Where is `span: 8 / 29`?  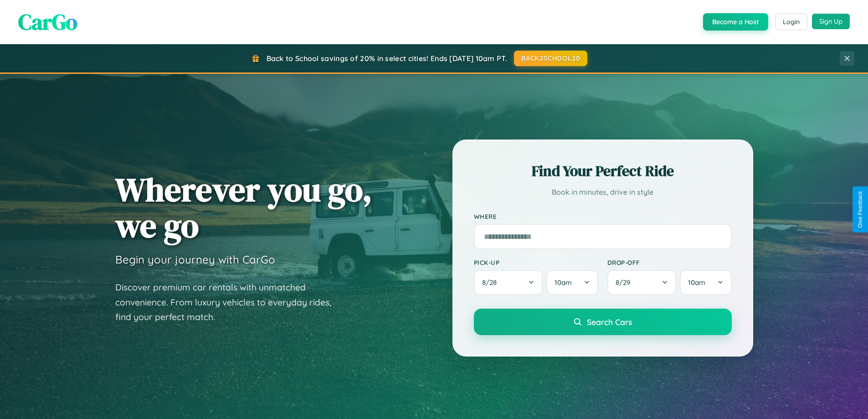
span: 8 / 29 is located at coordinates (625, 282).